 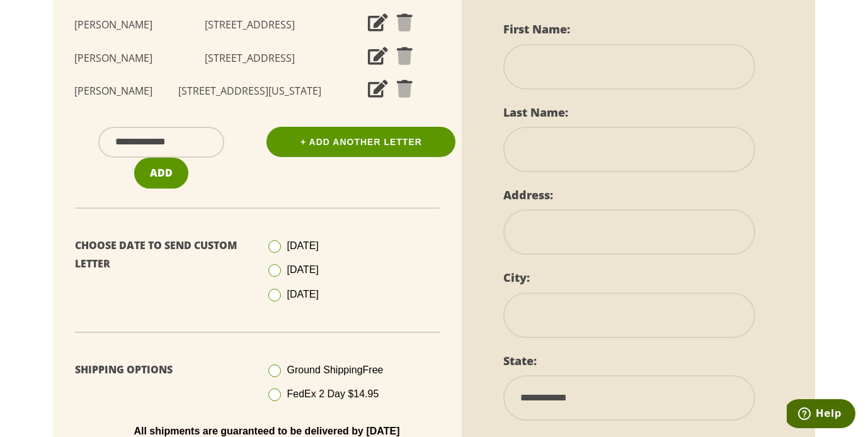 I want to click on span: Ground Shipping, so click(x=334, y=369).